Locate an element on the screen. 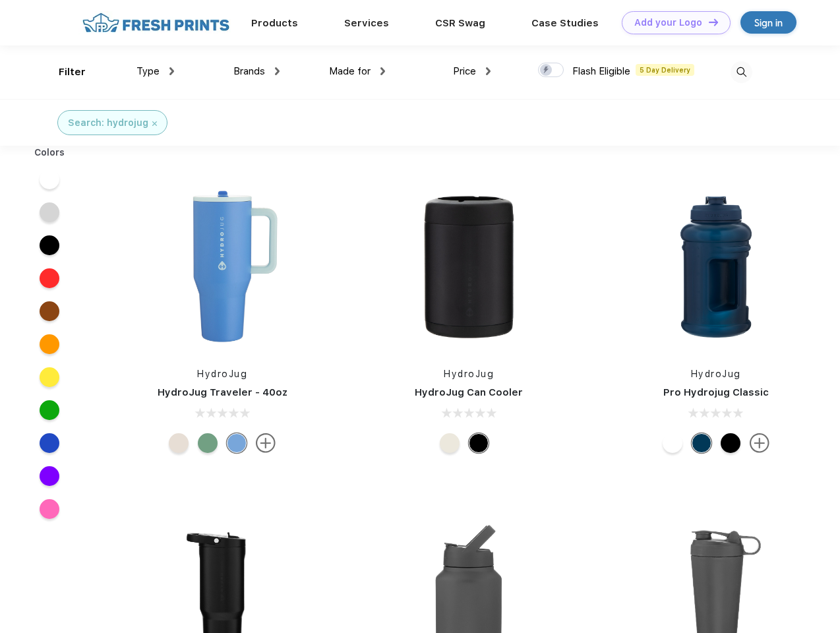 Image resolution: width=840 pixels, height=633 pixels. span: Type is located at coordinates (147, 71).